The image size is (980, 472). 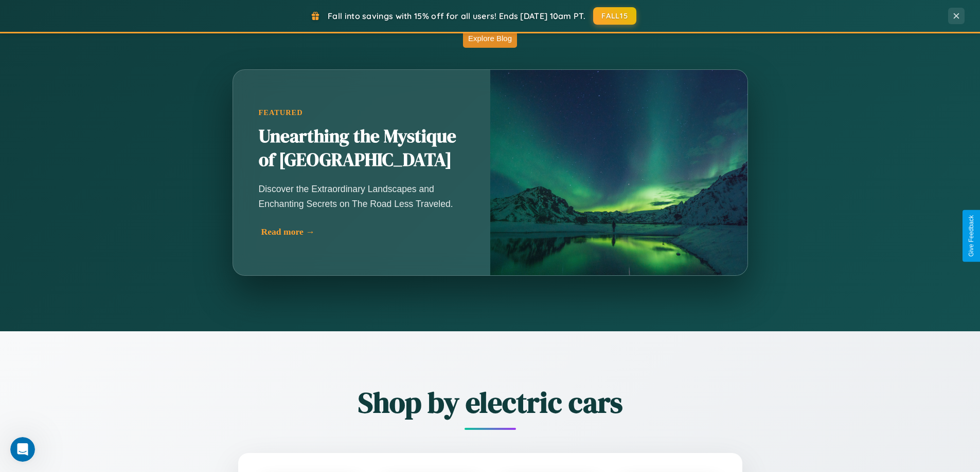 What do you see at coordinates (490, 403) in the screenshot?
I see `h2: Shop by electric cars` at bounding box center [490, 403].